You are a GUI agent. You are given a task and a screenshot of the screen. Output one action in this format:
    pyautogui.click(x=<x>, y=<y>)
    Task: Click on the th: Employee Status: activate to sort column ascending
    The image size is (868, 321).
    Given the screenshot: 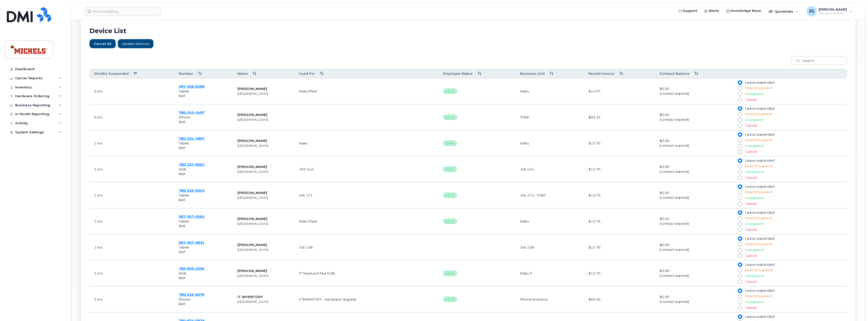 What is the action you would take?
    pyautogui.click(x=477, y=73)
    